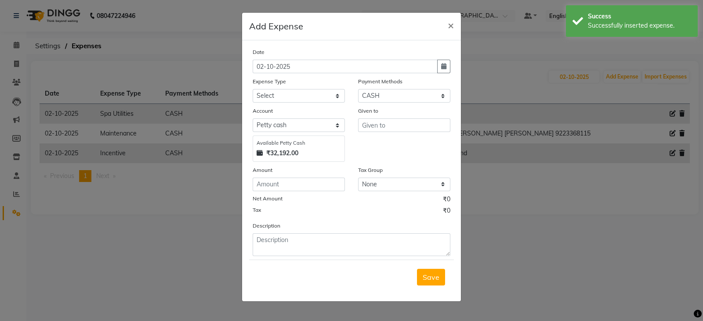 This screenshot has width=703, height=321. I want to click on label: Payment Methods, so click(380, 82).